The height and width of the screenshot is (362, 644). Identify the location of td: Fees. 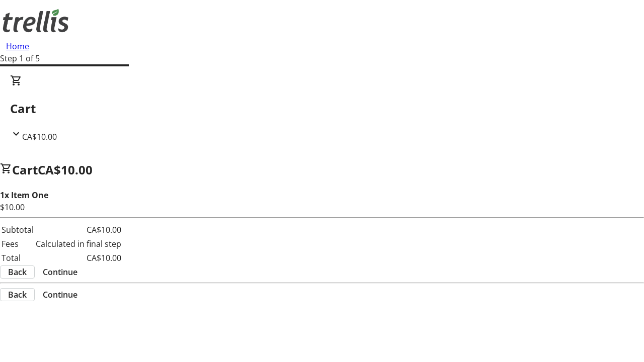
(17, 244).